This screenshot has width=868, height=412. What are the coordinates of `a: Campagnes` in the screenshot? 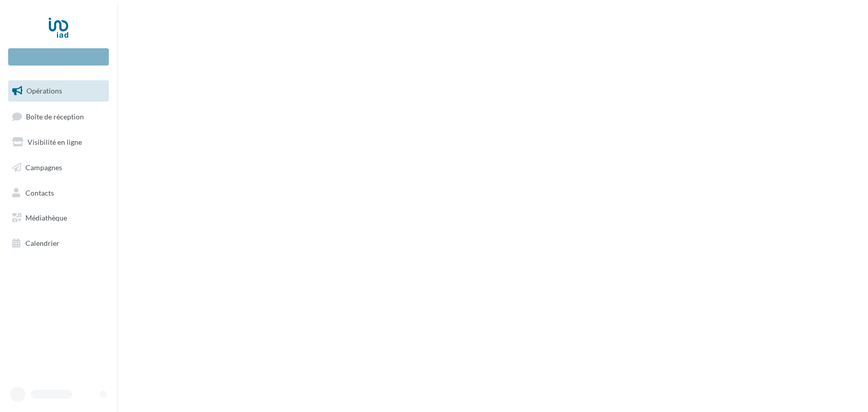 It's located at (58, 168).